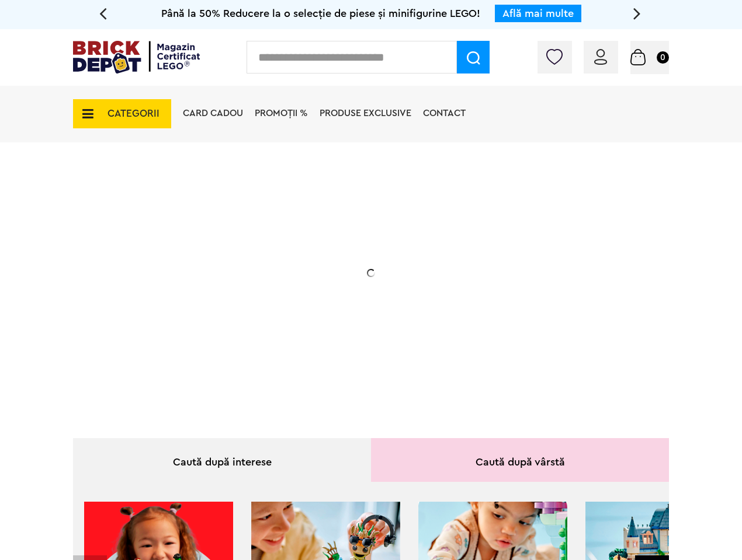 This screenshot has height=560, width=742. I want to click on span: Produse exclusive, so click(365, 113).